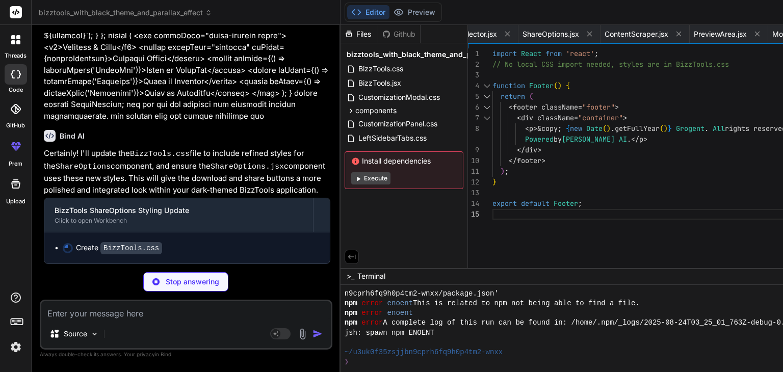 The width and height of the screenshot is (783, 372). What do you see at coordinates (474, 107) in the screenshot?
I see `div: 6` at bounding box center [474, 107].